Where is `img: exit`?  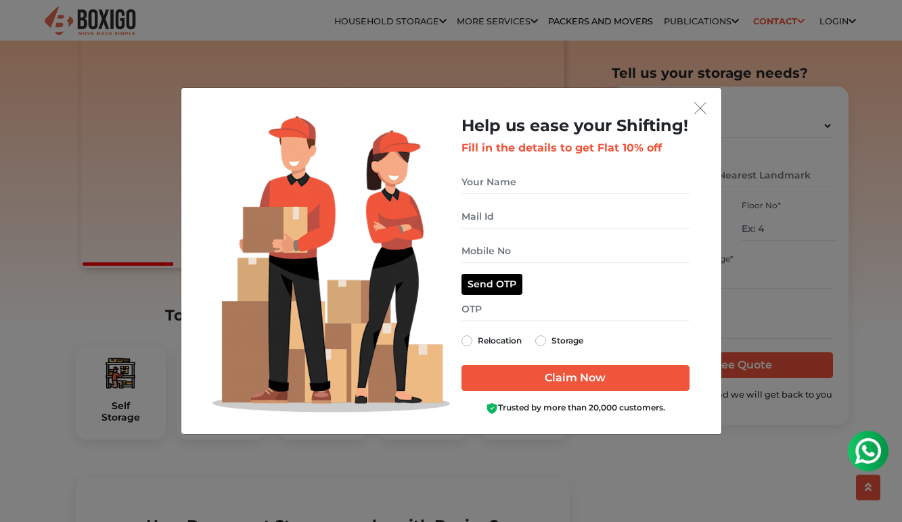
img: exit is located at coordinates (700, 108).